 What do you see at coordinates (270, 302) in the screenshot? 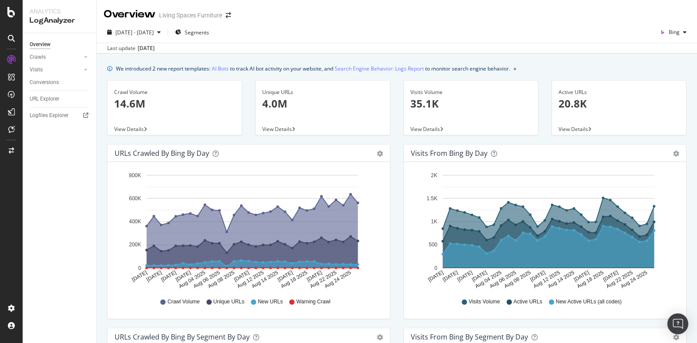
I see `span: New URLs` at bounding box center [270, 302].